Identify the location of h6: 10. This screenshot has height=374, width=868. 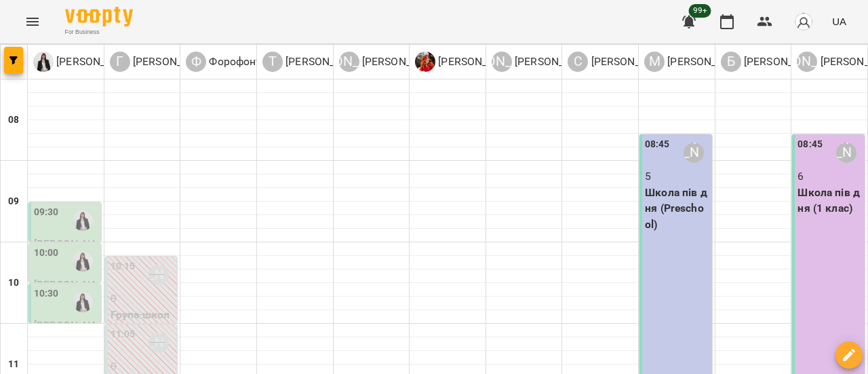
(14, 283).